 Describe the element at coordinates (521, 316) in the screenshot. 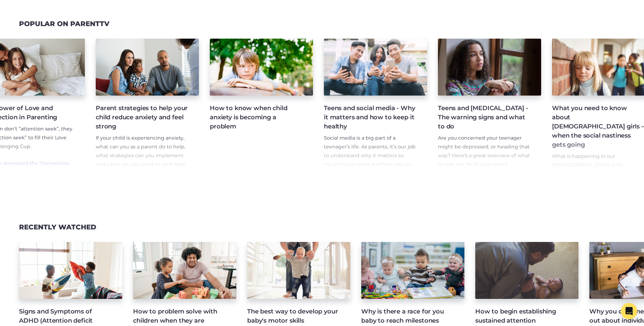

I see `h4: How to begin establishing sustained attention` at that location.